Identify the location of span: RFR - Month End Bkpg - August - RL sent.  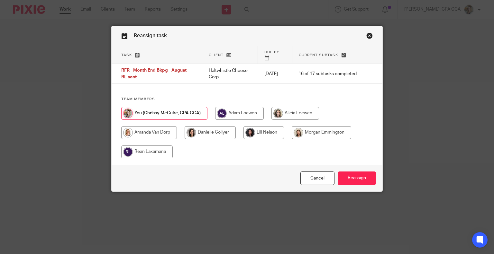
(155, 74).